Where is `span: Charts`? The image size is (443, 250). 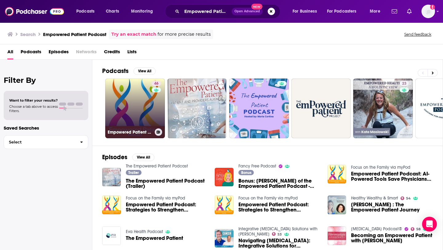 span: Charts is located at coordinates (112, 11).